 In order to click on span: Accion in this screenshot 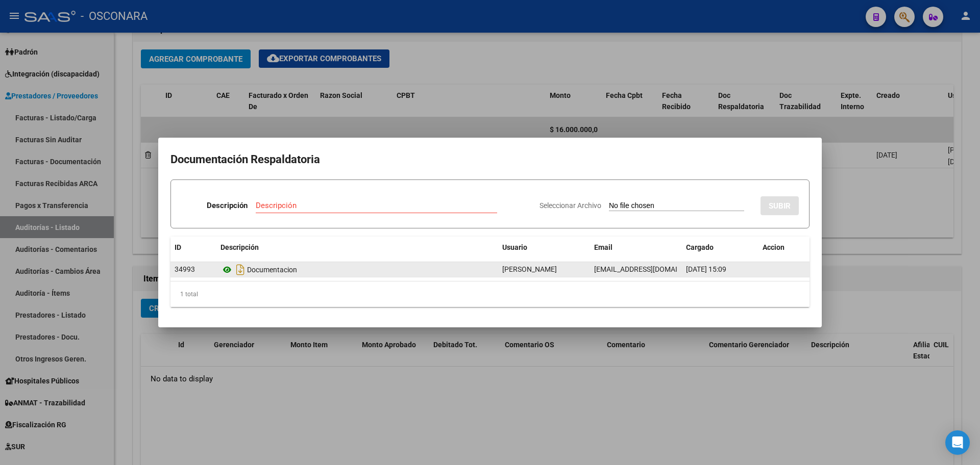, I will do `click(773, 247)`.